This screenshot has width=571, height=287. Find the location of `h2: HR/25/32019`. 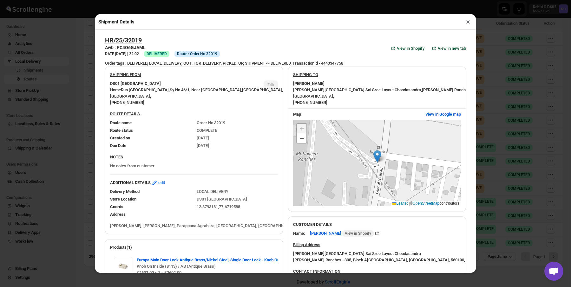

h2: HR/25/32019 is located at coordinates (123, 40).